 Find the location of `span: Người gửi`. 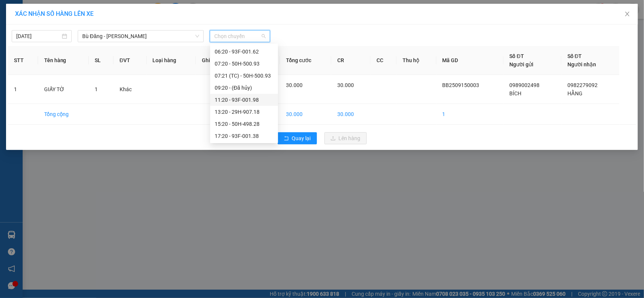

span: Người gửi is located at coordinates (522, 64).